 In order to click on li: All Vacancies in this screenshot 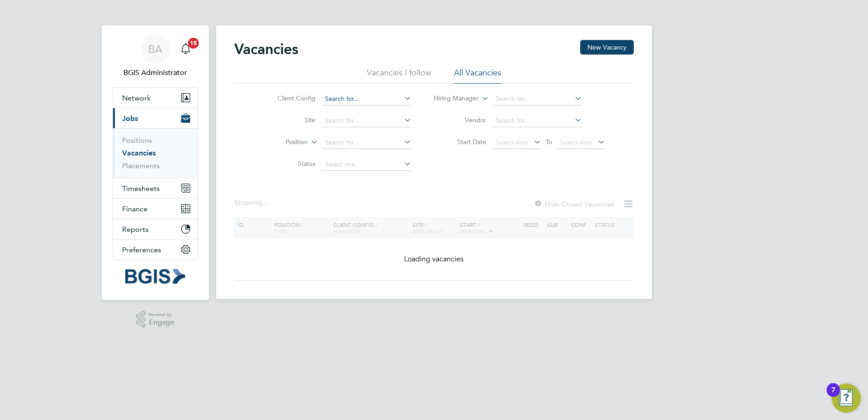, I will do `click(477, 75)`.